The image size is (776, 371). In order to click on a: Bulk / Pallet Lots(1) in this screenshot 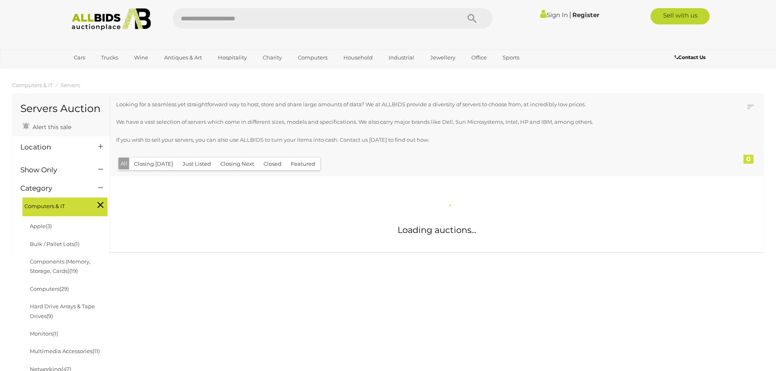, I will do `click(55, 244)`.